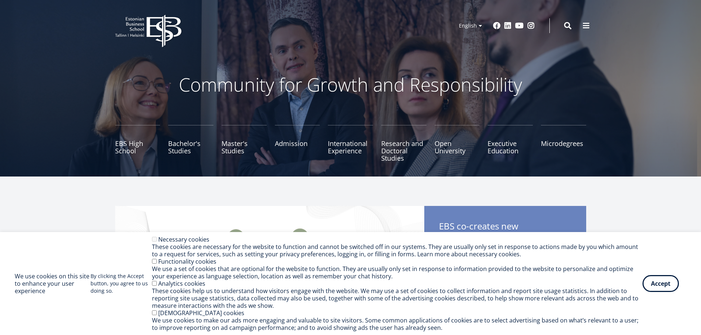 Image resolution: width=701 pixels, height=335 pixels. I want to click on h2: We use cookies on this site to enhance your user experience, so click(53, 284).